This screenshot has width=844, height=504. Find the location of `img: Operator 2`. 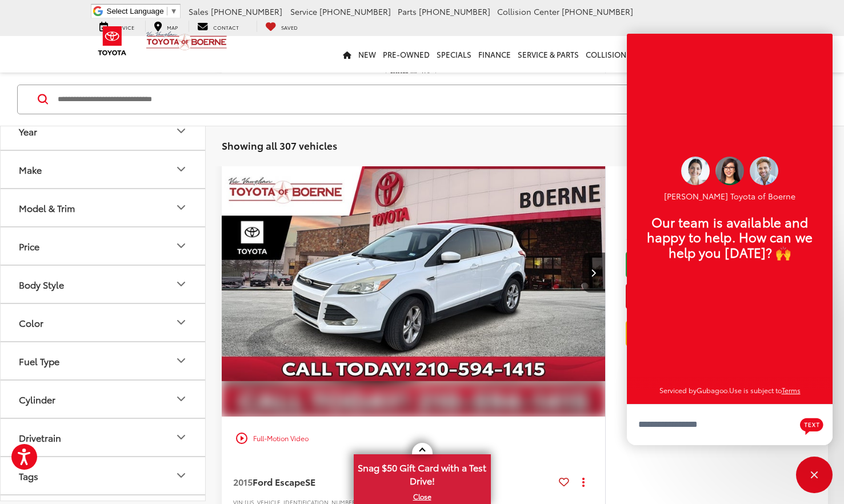

img: Operator 2 is located at coordinates (696, 171).